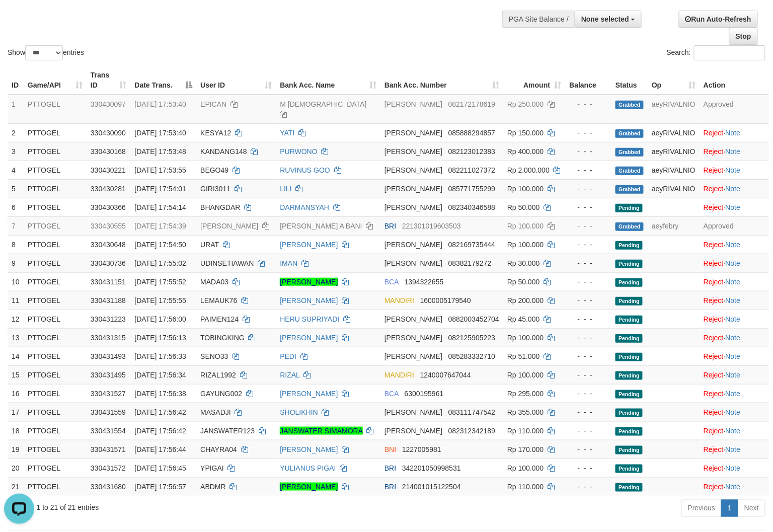 This screenshot has width=773, height=532. Describe the element at coordinates (424, 393) in the screenshot. I see `span: Copy 6300195961 to clipboard` at that location.